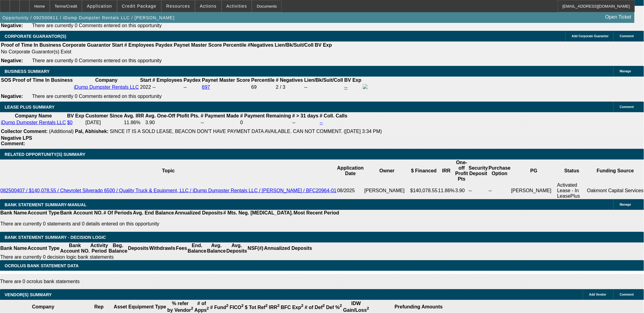 The width and height of the screenshot is (644, 313). Describe the element at coordinates (356, 307) in the screenshot. I see `b: IDW Gain/Loss` at that location.